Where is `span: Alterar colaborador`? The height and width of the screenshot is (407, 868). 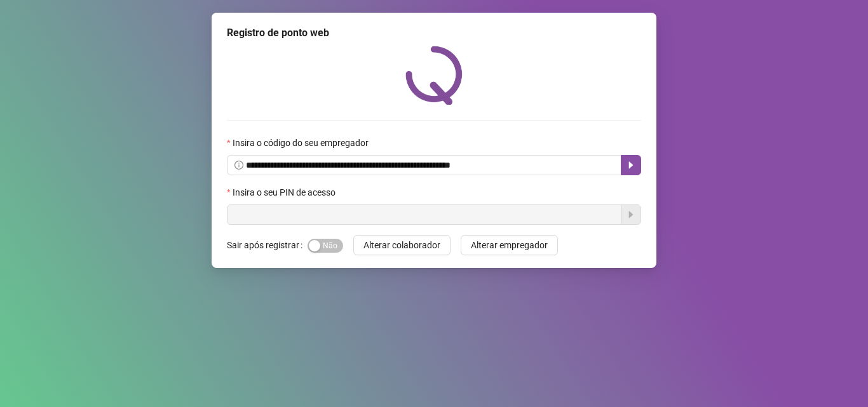
span: Alterar colaborador is located at coordinates (402, 245).